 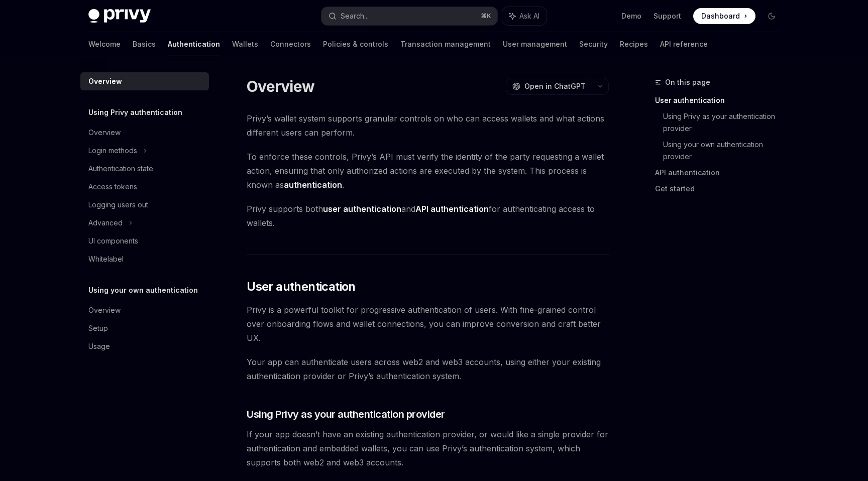 I want to click on span: Open in ChatGPT, so click(x=555, y=86).